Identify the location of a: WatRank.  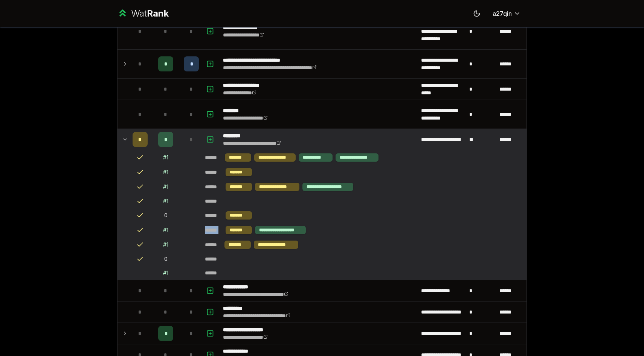
(143, 14).